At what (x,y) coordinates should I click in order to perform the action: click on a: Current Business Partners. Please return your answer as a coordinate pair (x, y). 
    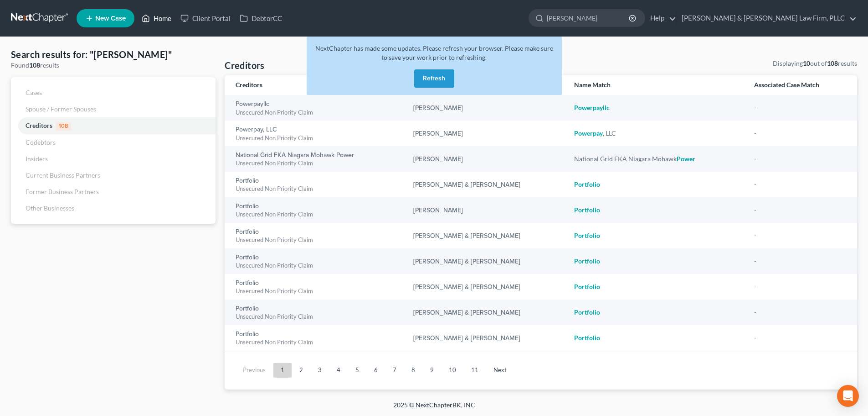
    Looking at the image, I should click on (113, 175).